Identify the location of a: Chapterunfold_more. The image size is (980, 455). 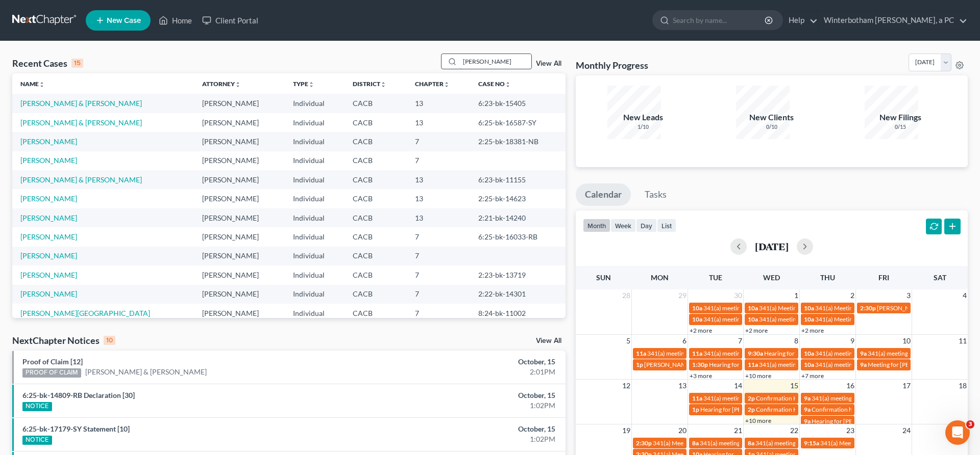
(432, 84).